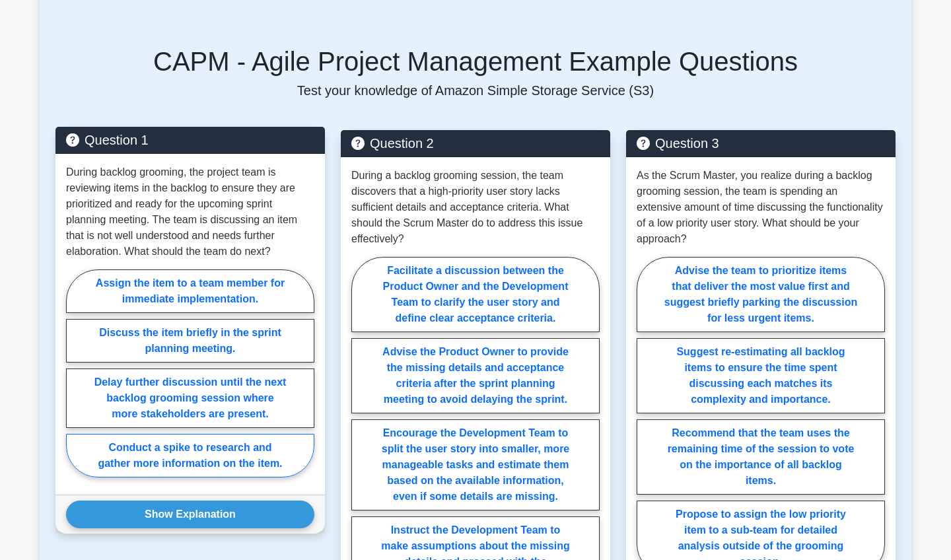 The width and height of the screenshot is (951, 560). Describe the element at coordinates (190, 398) in the screenshot. I see `label: Delay further discussion until the next backlog grooming session where more stakeholders are pres...` at that location.